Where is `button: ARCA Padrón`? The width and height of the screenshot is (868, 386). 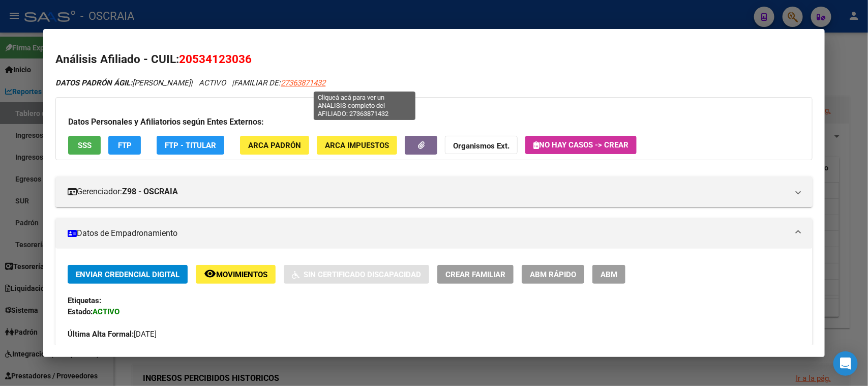 button: ARCA Padrón is located at coordinates (275, 145).